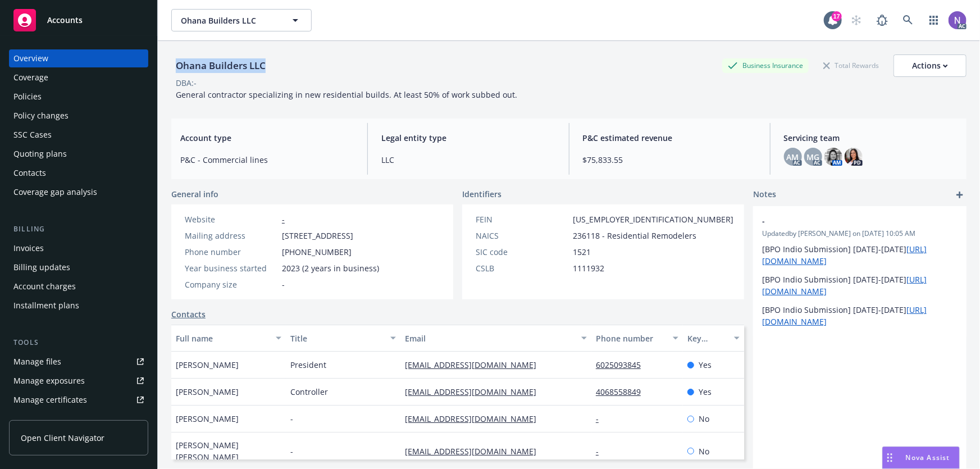  Describe the element at coordinates (337, 338) in the screenshot. I see `div: Title` at that location.